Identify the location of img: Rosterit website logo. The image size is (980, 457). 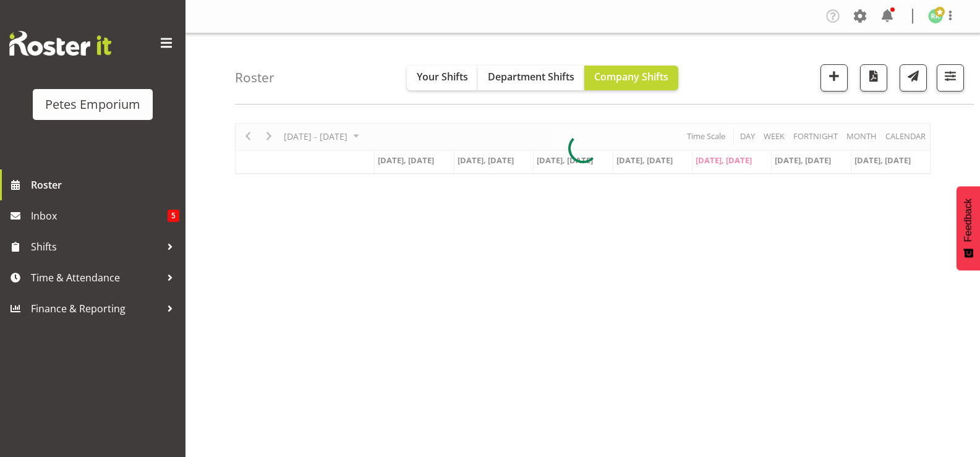
(60, 43).